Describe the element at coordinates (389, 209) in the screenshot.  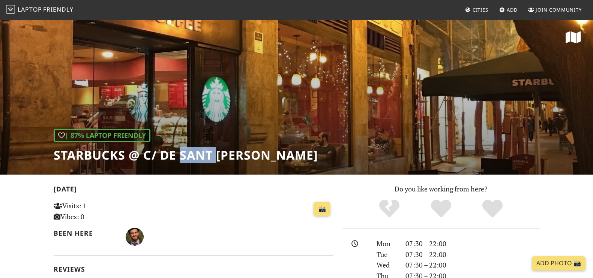
I see `div: No` at that location.